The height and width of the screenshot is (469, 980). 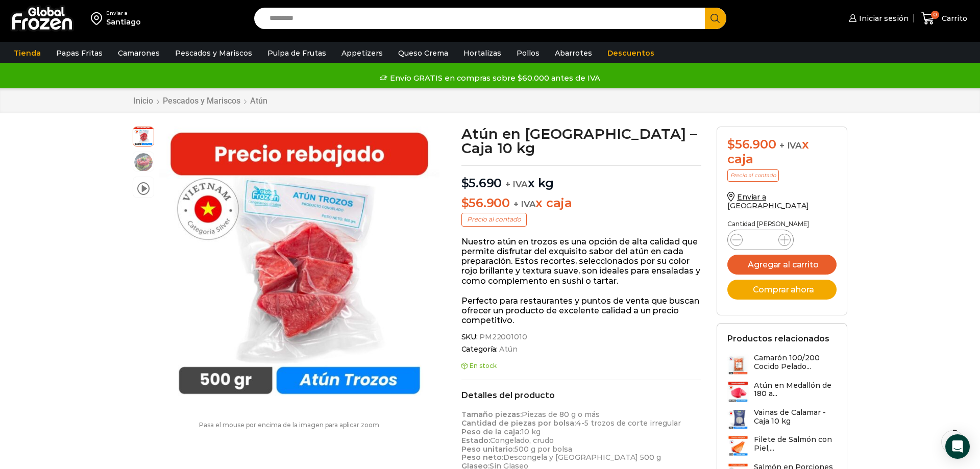 What do you see at coordinates (631, 53) in the screenshot?
I see `a: Descuentos` at bounding box center [631, 53].